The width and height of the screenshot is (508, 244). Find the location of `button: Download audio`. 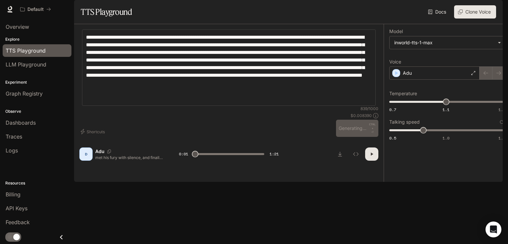

button: Download audio is located at coordinates (340, 154).